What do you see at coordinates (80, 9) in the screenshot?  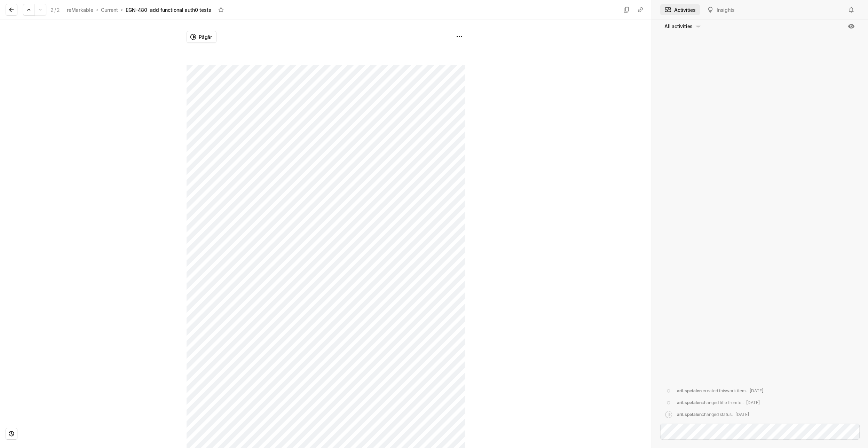 I see `a: reMarkable` at bounding box center [80, 9].